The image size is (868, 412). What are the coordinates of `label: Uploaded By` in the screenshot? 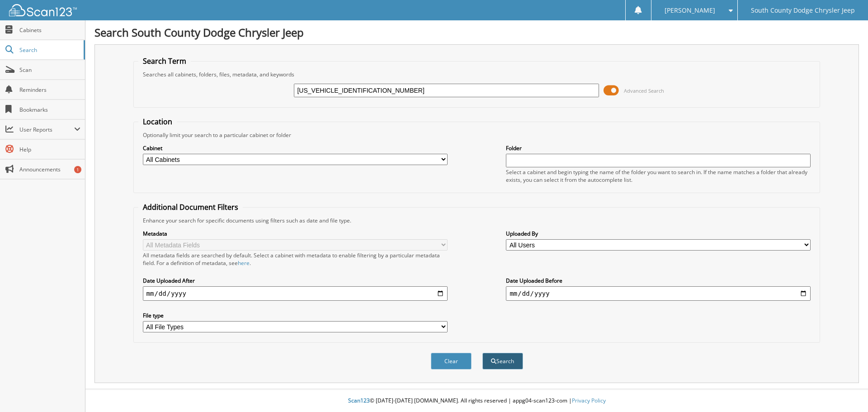 It's located at (659, 233).